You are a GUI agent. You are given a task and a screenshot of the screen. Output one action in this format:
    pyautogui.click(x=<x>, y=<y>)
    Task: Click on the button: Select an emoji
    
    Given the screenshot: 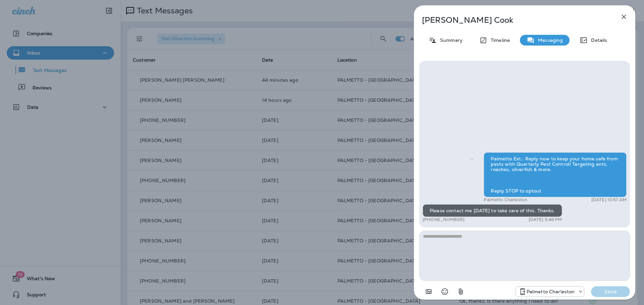 What is the action you would take?
    pyautogui.click(x=445, y=292)
    